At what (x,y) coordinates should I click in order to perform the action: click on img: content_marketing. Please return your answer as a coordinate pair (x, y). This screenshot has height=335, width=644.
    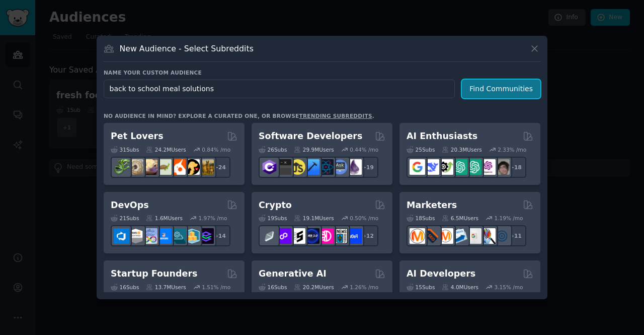
    Looking at the image, I should click on (417, 236).